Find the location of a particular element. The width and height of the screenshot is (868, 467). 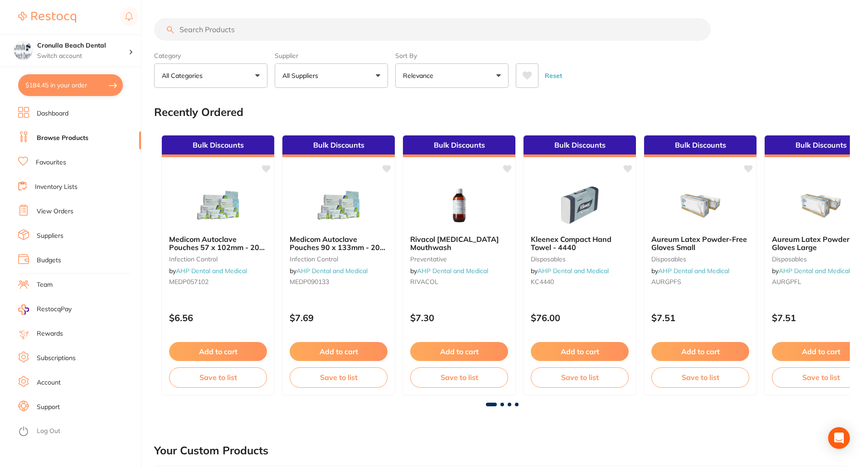

b: Kleenex Compact Hand Towel - 4440 is located at coordinates (580, 243).